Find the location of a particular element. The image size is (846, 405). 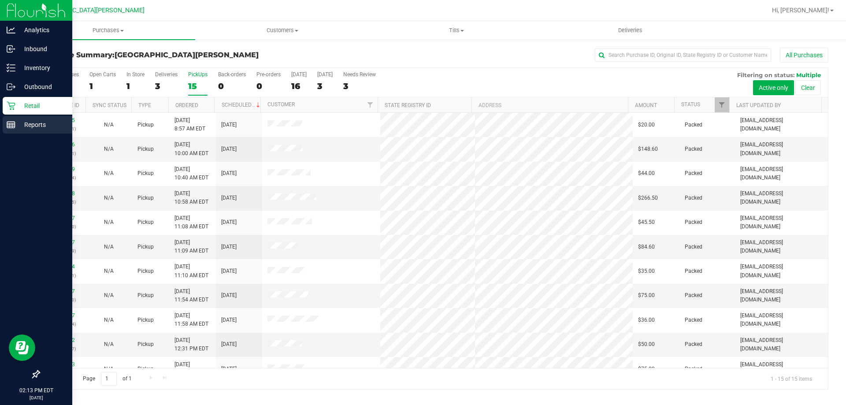

span: Page of 1 is located at coordinates (107, 379).